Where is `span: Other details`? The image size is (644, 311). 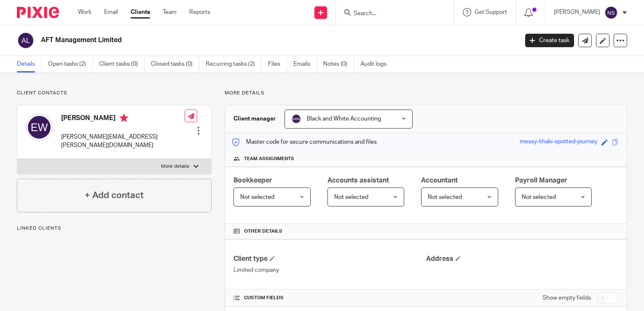
span: Other details is located at coordinates (263, 232).